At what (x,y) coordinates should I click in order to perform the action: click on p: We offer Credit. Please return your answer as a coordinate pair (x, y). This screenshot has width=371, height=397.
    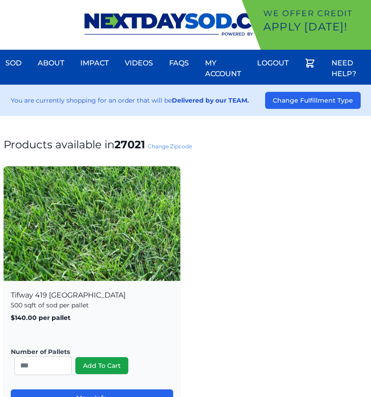
    Looking at the image, I should click on (315, 13).